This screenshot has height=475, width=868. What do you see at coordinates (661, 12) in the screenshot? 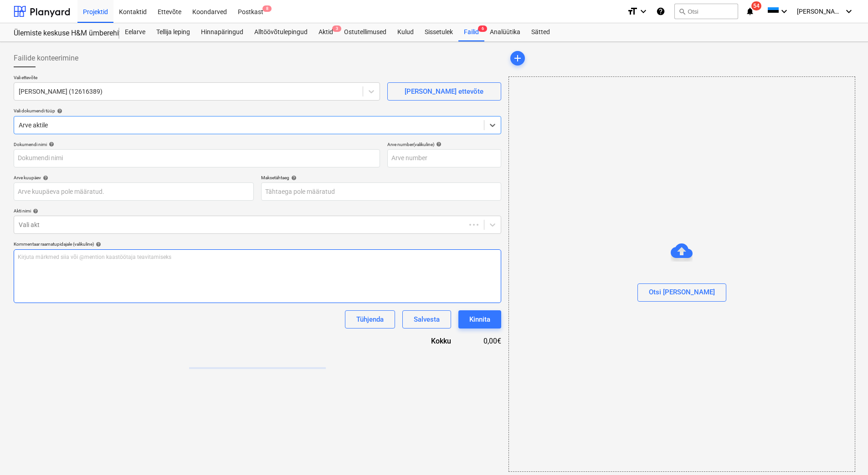
I see `i: Abikeskus` at bounding box center [661, 12].